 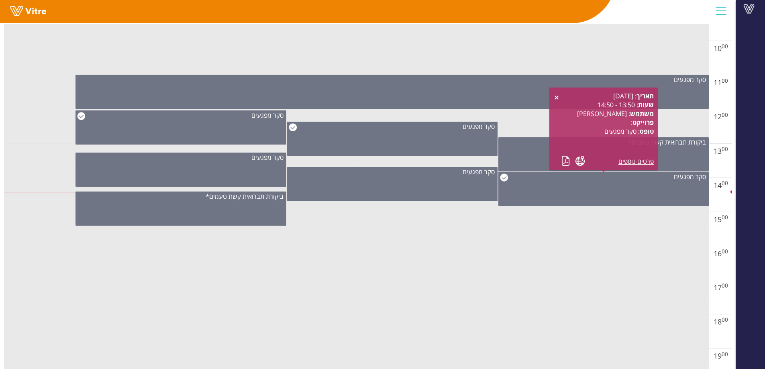 I want to click on a: פרטים נוספים, so click(x=636, y=162).